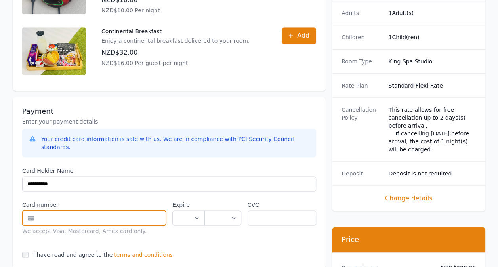 The width and height of the screenshot is (498, 267). What do you see at coordinates (408, 240) in the screenshot?
I see `h3: Price` at bounding box center [408, 240].